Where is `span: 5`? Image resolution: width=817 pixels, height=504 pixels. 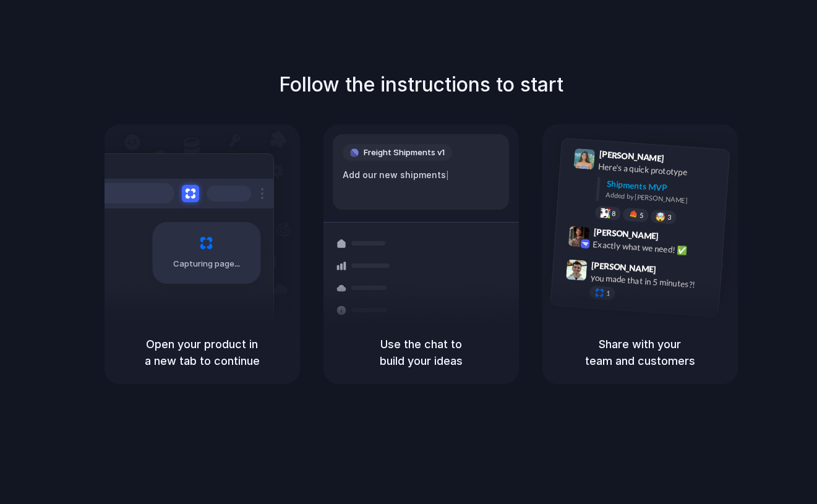
span: 5 is located at coordinates (641, 215).